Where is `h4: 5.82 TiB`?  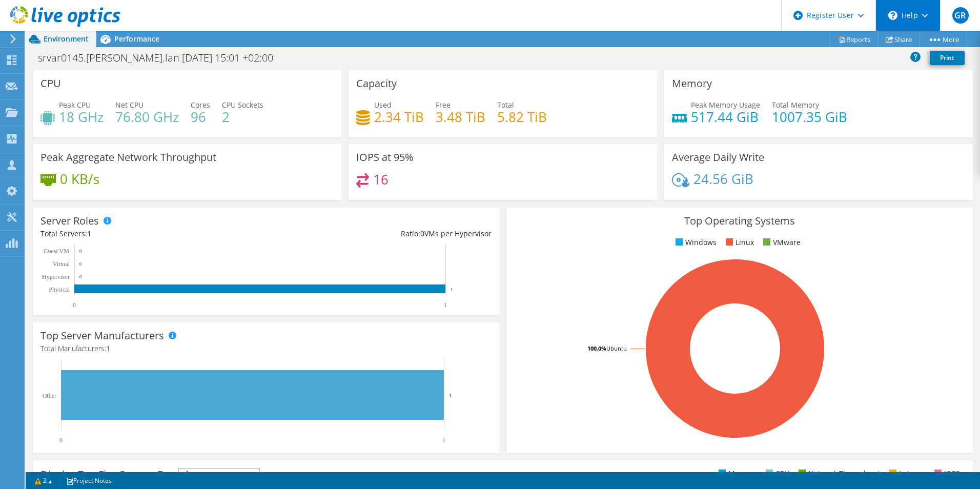
h4: 5.82 TiB is located at coordinates (521, 117).